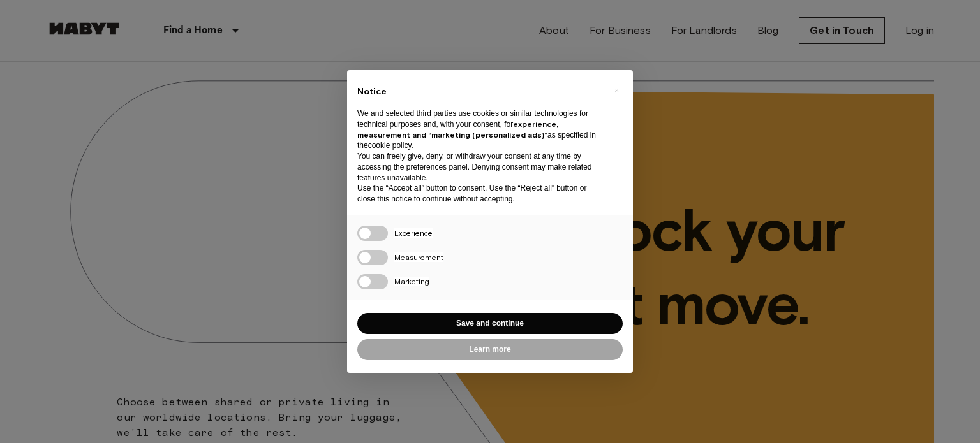 The image size is (980, 443). I want to click on span: Marketing, so click(411, 281).